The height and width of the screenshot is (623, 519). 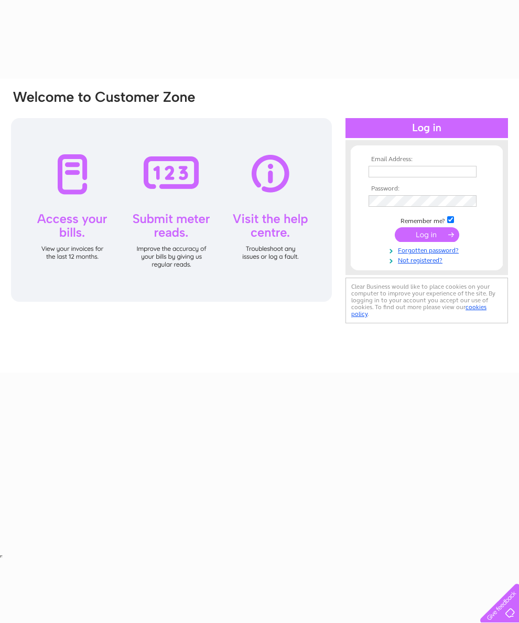 I want to click on a: cookies policy, so click(x=419, y=310).